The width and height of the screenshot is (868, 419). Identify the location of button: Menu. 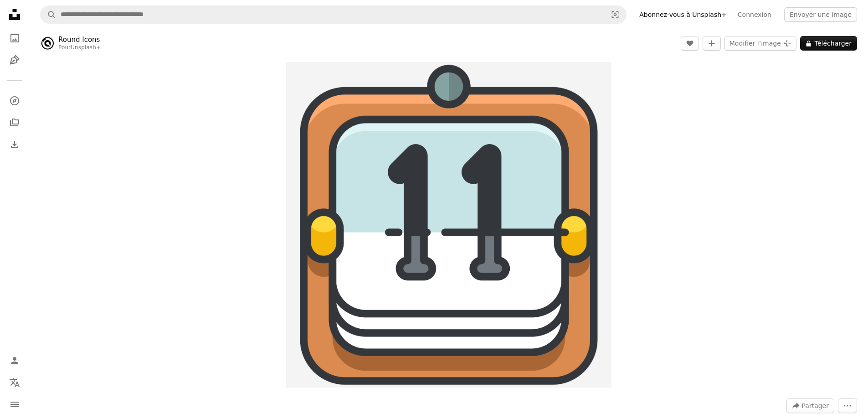
(15, 405).